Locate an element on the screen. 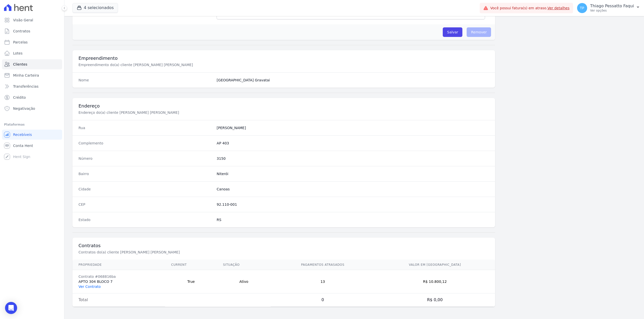 This screenshot has width=644, height=319. a: Ver Contrato is located at coordinates (90, 286).